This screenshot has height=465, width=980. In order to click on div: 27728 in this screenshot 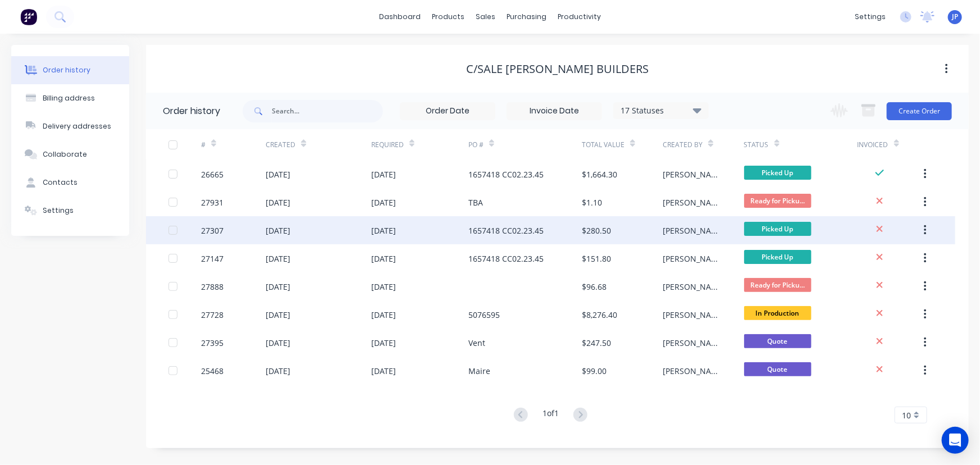, I will do `click(212, 315)`.